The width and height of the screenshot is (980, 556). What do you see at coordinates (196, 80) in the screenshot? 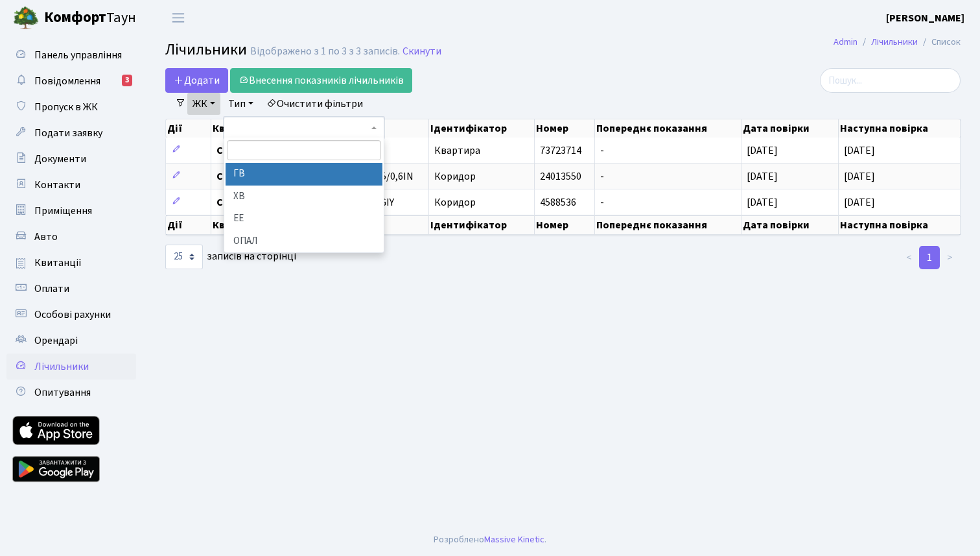
I see `span: Додати` at bounding box center [196, 80].